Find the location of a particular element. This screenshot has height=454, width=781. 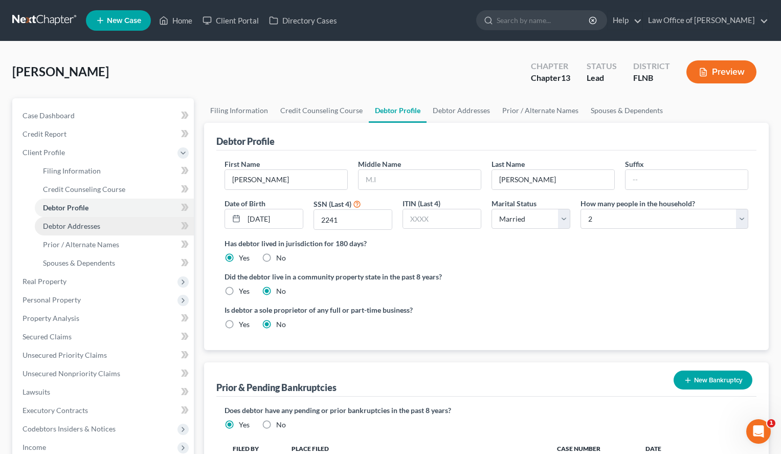

span: Prior / Alternate Names is located at coordinates (81, 244).